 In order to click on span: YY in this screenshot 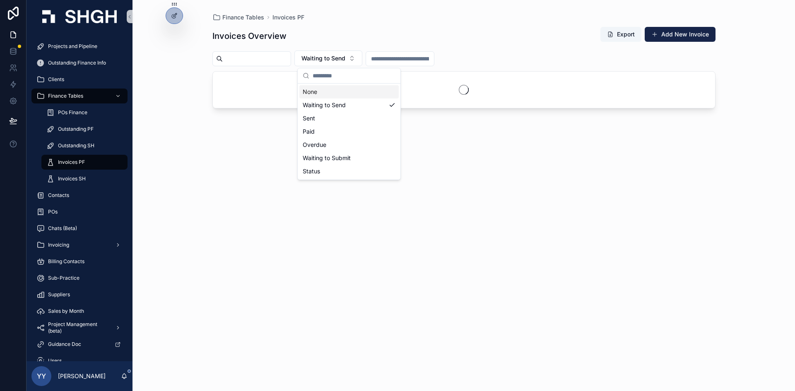, I will do `click(41, 376)`.